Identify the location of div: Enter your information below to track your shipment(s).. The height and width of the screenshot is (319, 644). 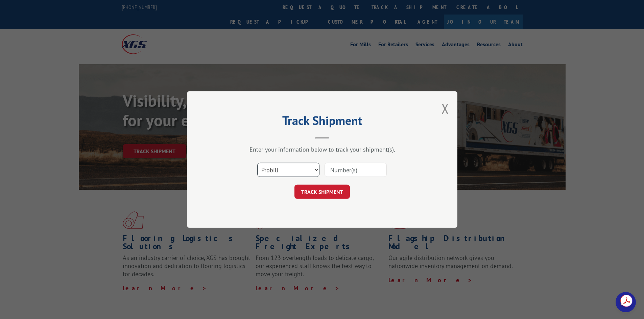
(322, 149).